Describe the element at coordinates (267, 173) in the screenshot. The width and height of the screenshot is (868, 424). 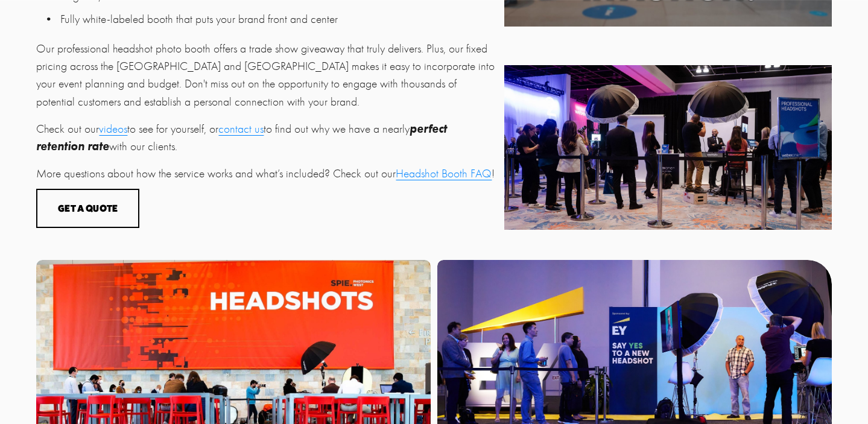
I see `p: More questions about how the service works and what’s included? Check out our !` at that location.